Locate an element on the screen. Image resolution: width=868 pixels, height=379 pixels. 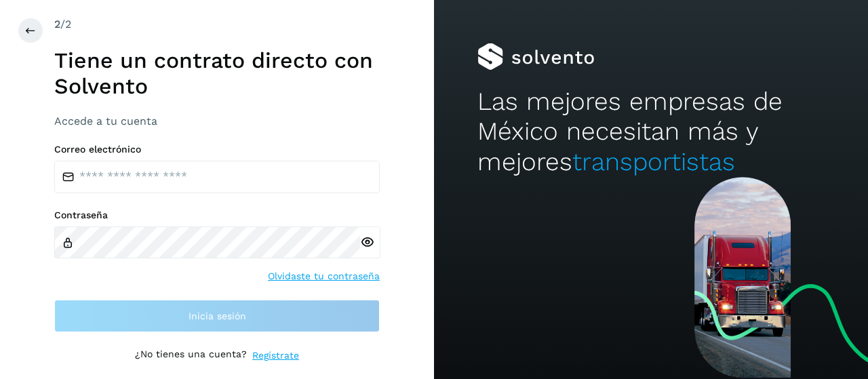
span: transportistas is located at coordinates (654, 161).